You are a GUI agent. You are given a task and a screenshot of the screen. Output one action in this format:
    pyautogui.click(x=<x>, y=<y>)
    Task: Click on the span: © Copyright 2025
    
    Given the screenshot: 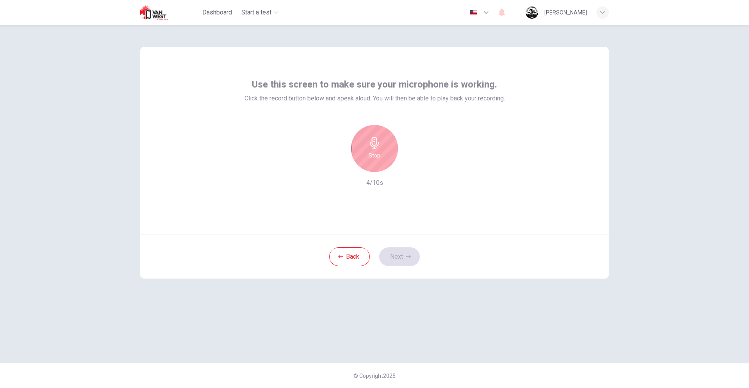 What is the action you would take?
    pyautogui.click(x=375, y=376)
    